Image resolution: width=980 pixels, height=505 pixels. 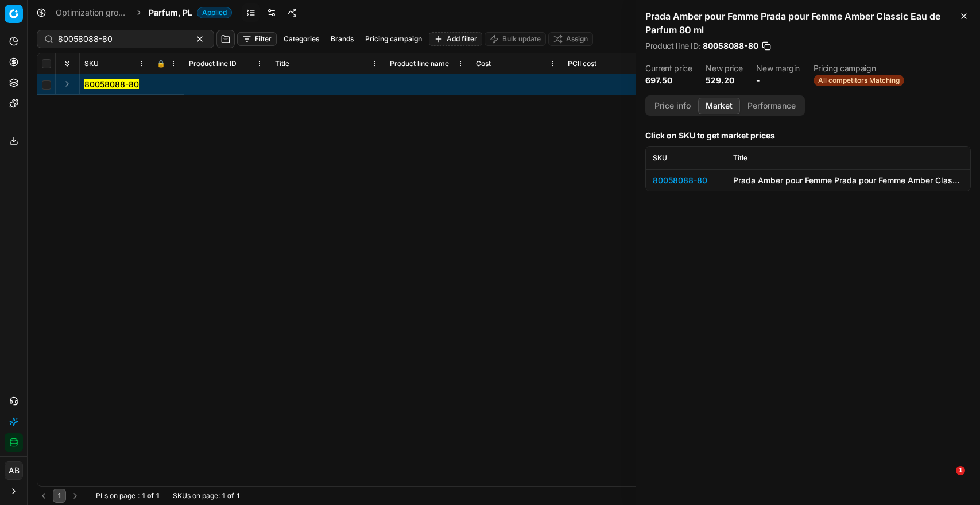 I want to click on input: Search by SKU or title, so click(x=121, y=39).